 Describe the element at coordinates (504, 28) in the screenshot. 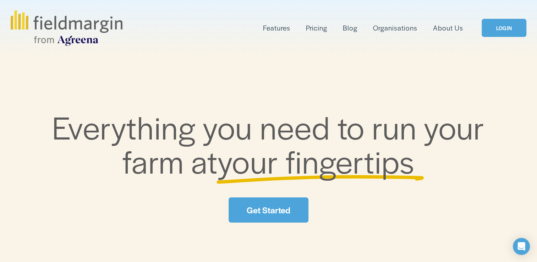

I see `a: LOGIN` at that location.